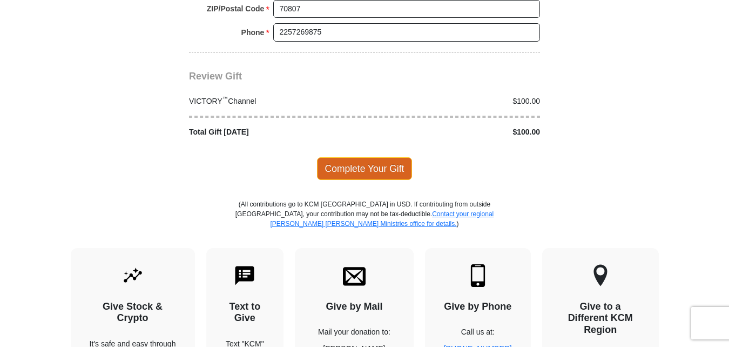 Image resolution: width=729 pixels, height=347 pixels. Describe the element at coordinates (478, 307) in the screenshot. I see `h4: Give by Phone` at that location.